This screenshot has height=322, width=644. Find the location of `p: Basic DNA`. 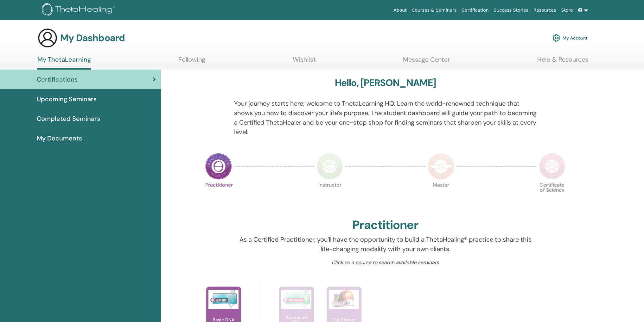

p: Basic DNA is located at coordinates (224, 320).